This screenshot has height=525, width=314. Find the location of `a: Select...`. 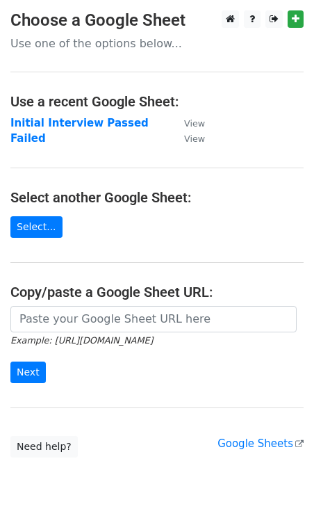

a: Select... is located at coordinates (36, 227).